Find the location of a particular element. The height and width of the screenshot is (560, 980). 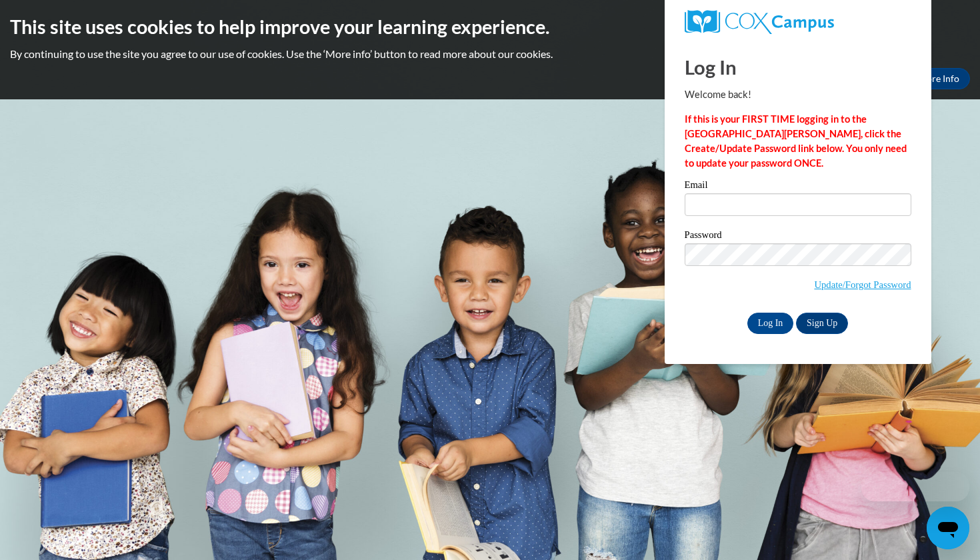

p: By continuing to use the site you agree to our use of cookies. Use the ‘More info’ button to read... is located at coordinates (490, 54).